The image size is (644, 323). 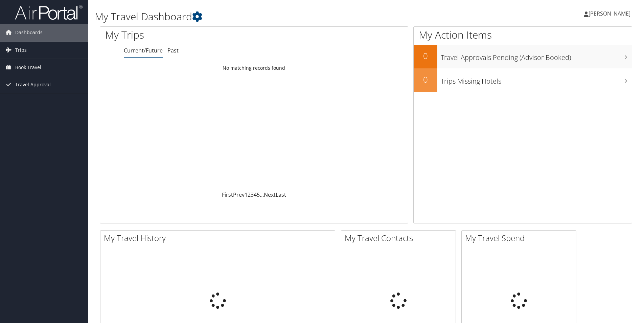 I want to click on span: Book Travel, so click(x=28, y=67).